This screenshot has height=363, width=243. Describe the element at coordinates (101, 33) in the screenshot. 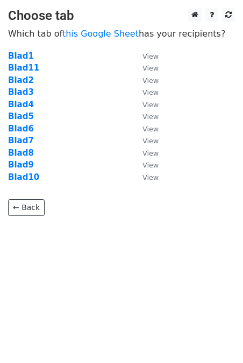

I see `a: this Google Sheet` at that location.